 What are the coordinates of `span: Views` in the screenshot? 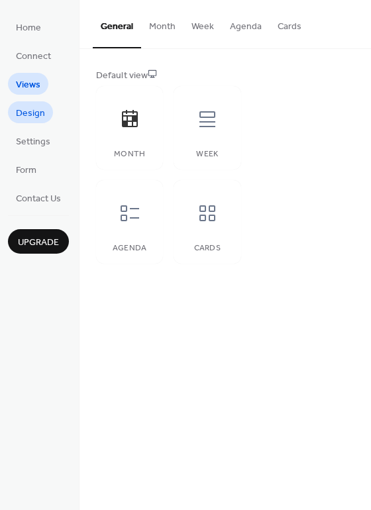 It's located at (28, 85).